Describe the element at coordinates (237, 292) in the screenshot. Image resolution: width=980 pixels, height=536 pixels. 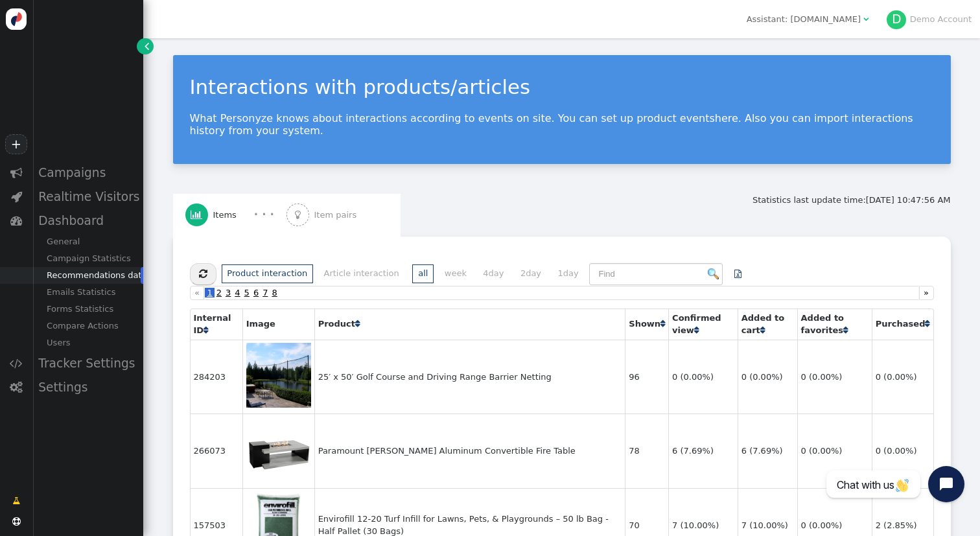
I see `span: 4` at that location.